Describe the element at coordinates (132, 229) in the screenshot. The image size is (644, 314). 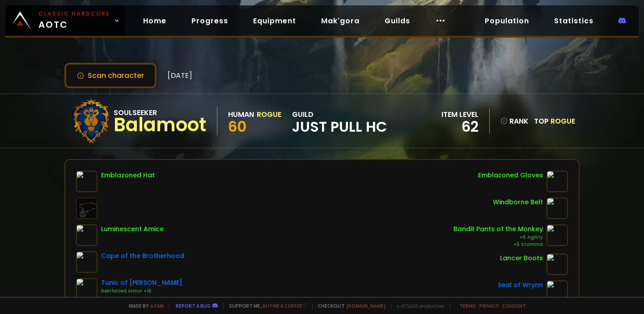
I see `div: Luminescent Amice` at that location.